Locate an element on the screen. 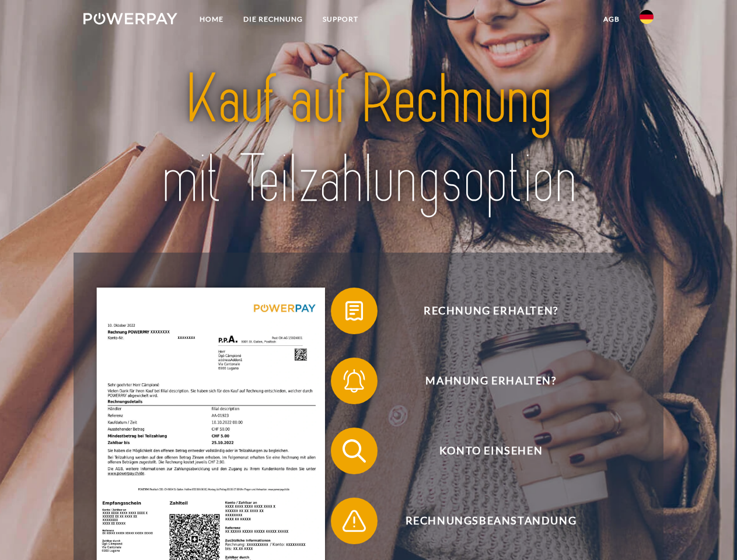 The width and height of the screenshot is (737, 560). img: qb_warning.svg is located at coordinates (354, 521).